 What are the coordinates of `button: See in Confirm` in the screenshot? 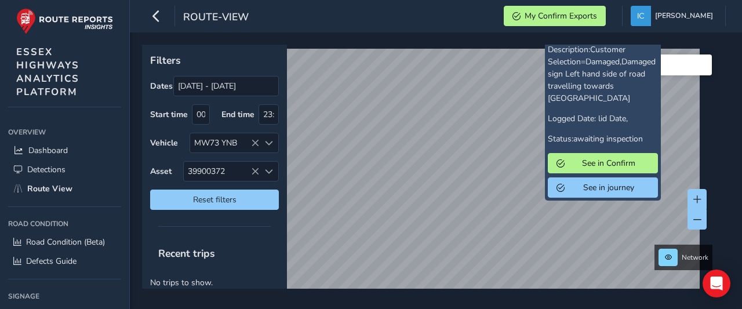 It's located at (603, 163).